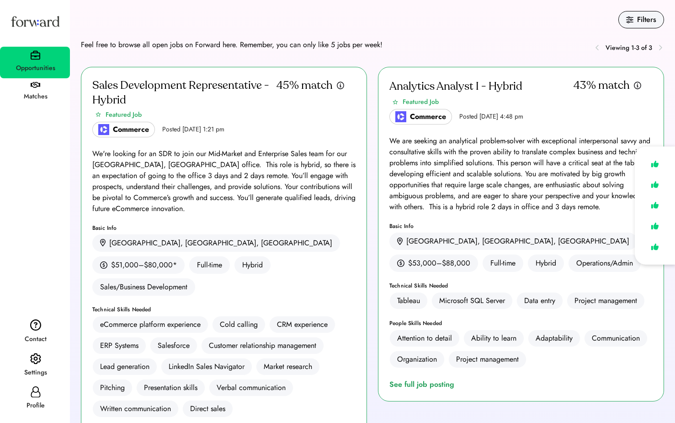 The image size is (675, 423). What do you see at coordinates (36, 359) in the screenshot?
I see `img: settings.svg` at bounding box center [36, 359].